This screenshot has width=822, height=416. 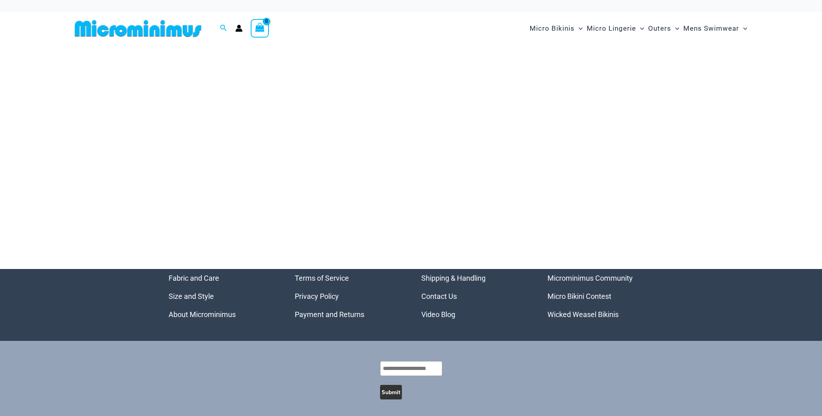 I want to click on span: Mens Swimwear, so click(x=711, y=28).